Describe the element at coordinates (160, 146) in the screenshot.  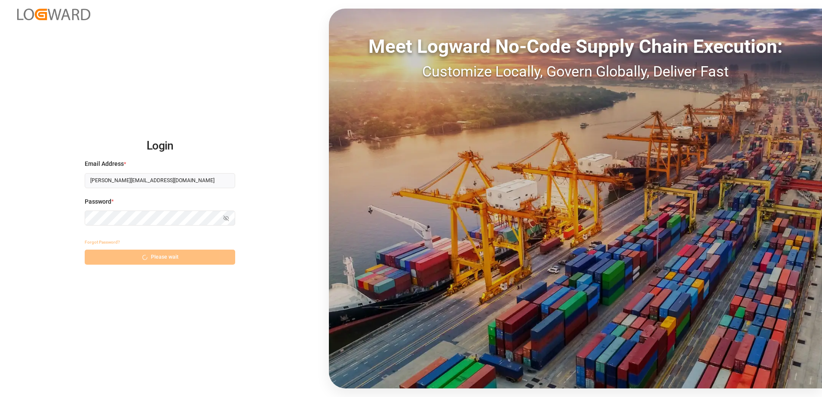
I see `h2: Login` at that location.